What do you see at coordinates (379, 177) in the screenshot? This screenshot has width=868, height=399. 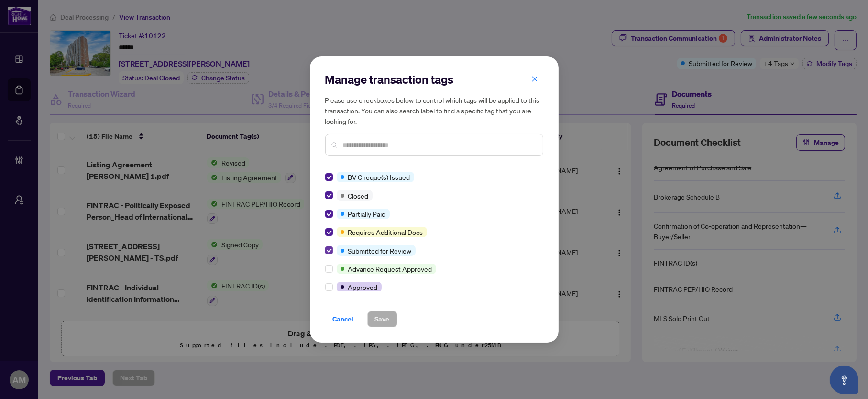 I see `span: BV Cheque(s) Issued` at bounding box center [379, 177].